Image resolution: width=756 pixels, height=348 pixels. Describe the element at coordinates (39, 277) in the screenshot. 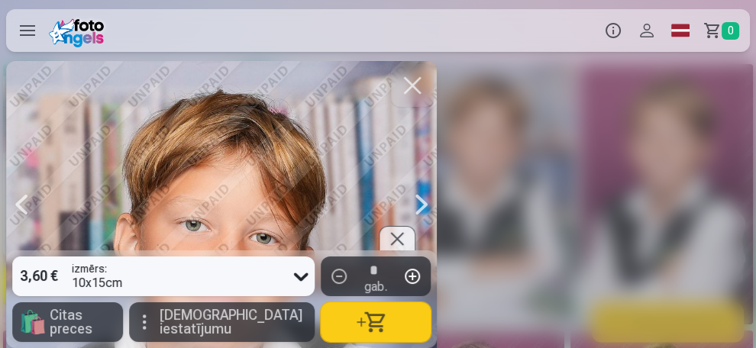

I see `div: 3,60 €` at that location.